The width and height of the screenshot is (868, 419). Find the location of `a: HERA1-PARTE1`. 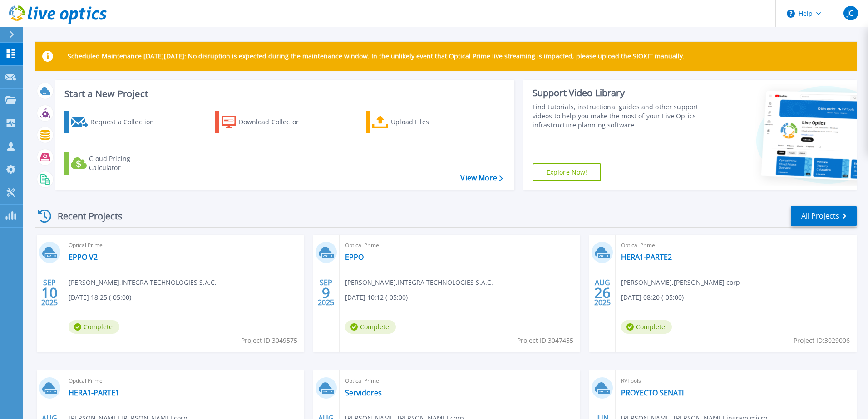

a: HERA1-PARTE1 is located at coordinates (94, 393).